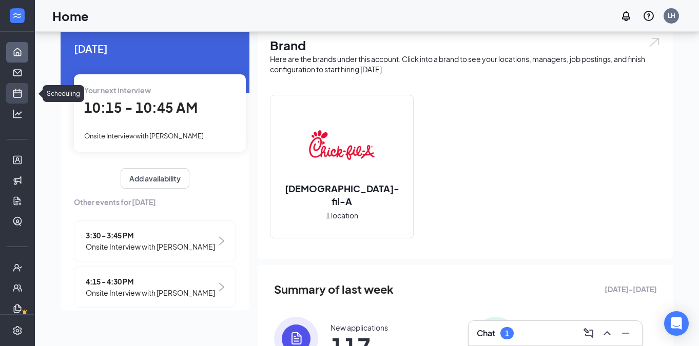  What do you see at coordinates (676, 324) in the screenshot?
I see `div: Open Intercom Messenger` at bounding box center [676, 324].